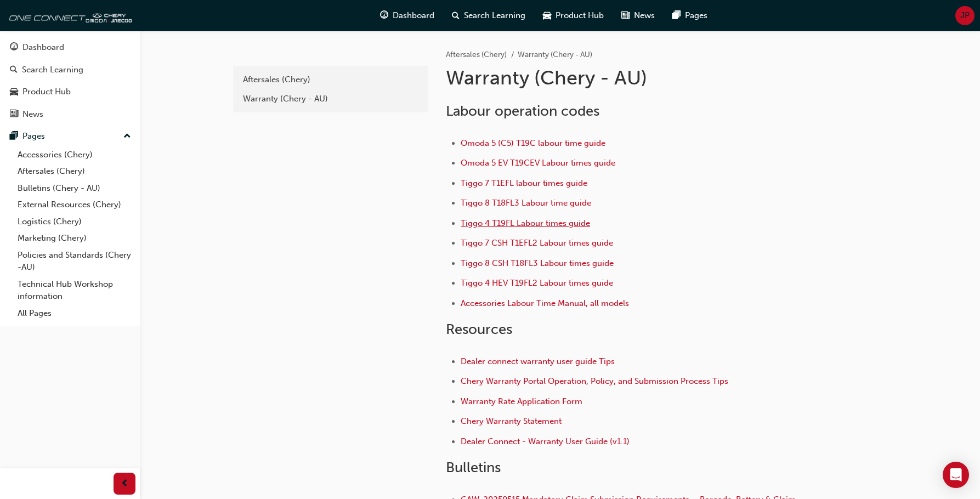  Describe the element at coordinates (526, 203) in the screenshot. I see `span: Tiggo 8 T18FL3 Labour time guide` at that location.